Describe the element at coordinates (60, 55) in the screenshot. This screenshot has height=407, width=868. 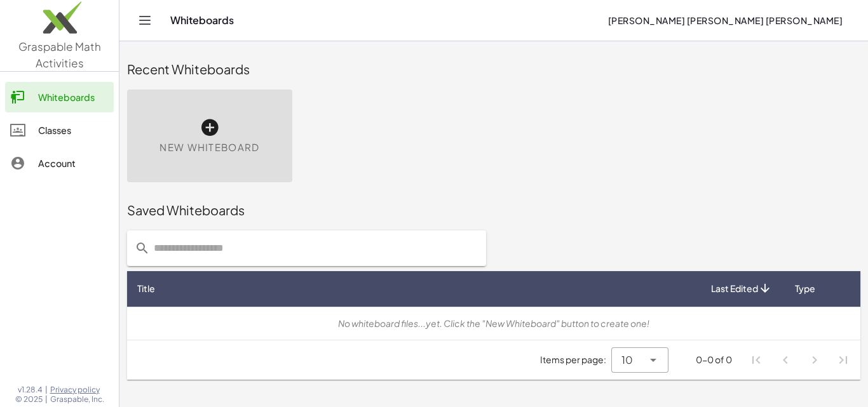
I see `span: Graspable Math Activities` at that location.